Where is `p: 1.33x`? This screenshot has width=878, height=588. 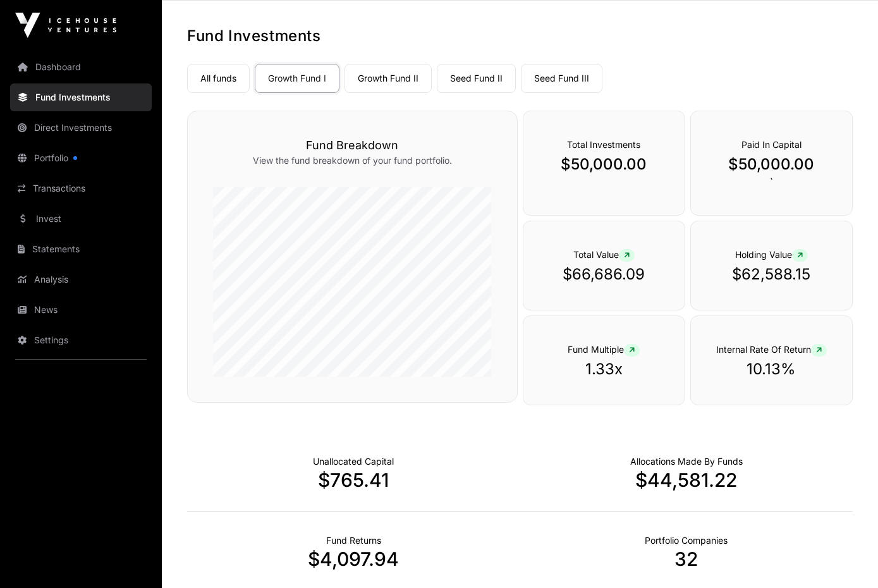 p: 1.33x is located at coordinates (603, 369).